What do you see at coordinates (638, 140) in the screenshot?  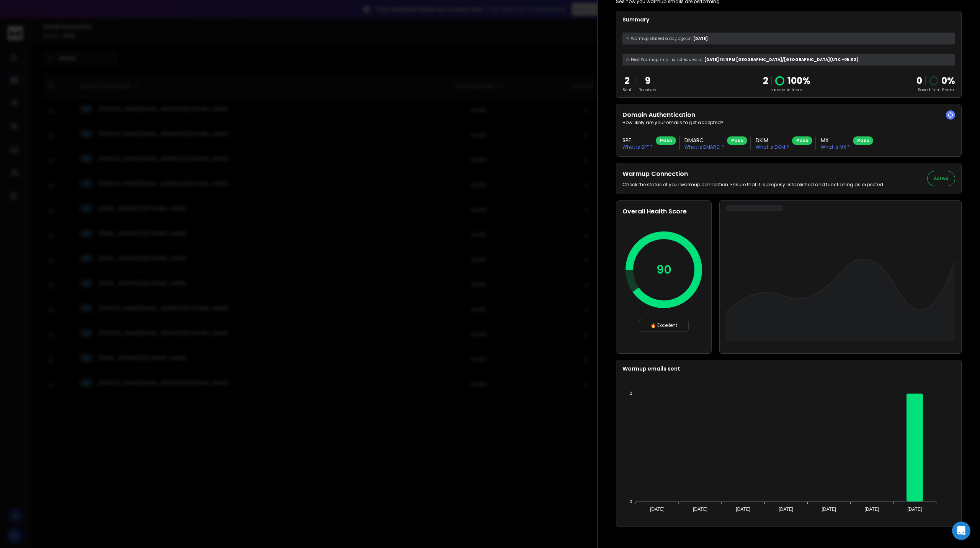 I see `h3: SPF` at bounding box center [638, 140].